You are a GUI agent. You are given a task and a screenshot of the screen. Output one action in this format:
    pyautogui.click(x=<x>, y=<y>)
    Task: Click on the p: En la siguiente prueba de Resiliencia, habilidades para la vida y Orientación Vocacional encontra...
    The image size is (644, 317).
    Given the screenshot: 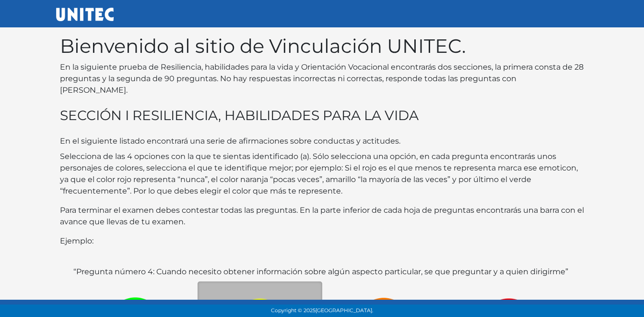 What is the action you would take?
    pyautogui.click(x=322, y=79)
    